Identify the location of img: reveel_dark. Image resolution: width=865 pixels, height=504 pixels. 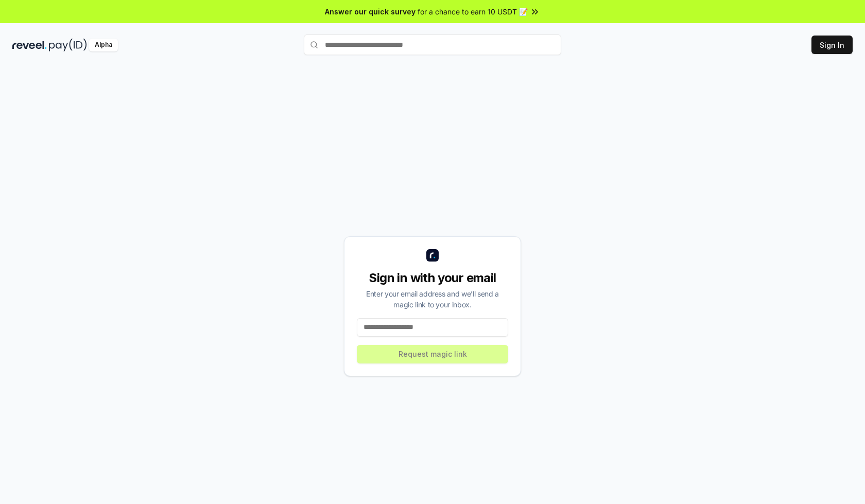
(29, 45).